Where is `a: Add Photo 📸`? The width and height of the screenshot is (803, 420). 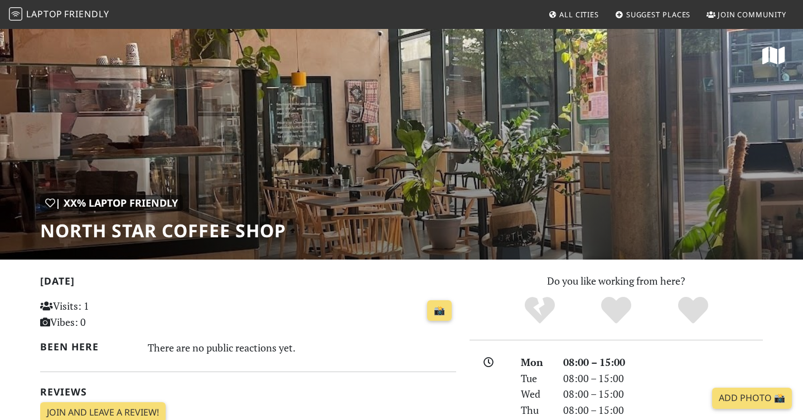 a: Add Photo 📸 is located at coordinates (752, 399).